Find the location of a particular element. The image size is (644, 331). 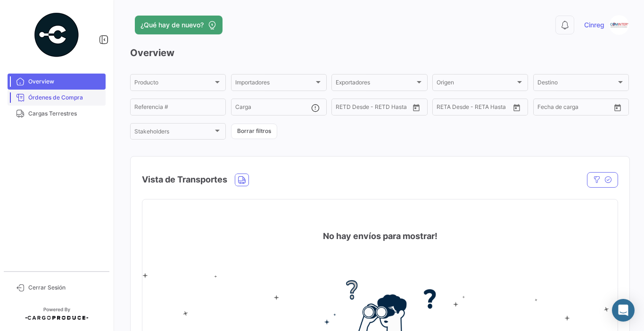

img: powered-by.png is located at coordinates (56, 35).